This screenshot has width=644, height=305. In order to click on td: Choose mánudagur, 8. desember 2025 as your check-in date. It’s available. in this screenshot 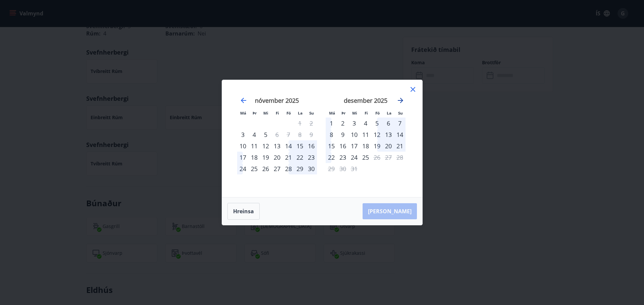, I will do `click(332, 135)`.